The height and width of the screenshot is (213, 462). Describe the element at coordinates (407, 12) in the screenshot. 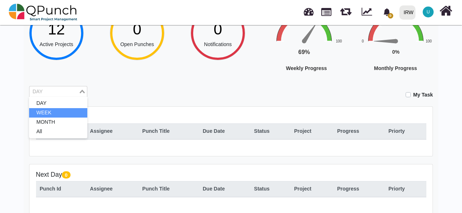

I see `a: IRW` at that location.